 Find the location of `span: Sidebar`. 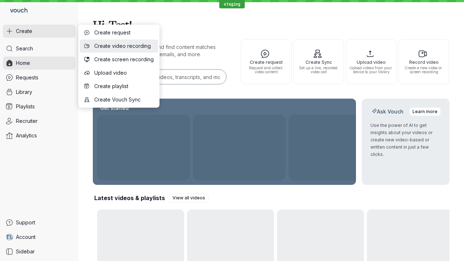

span: Sidebar is located at coordinates (25, 252).